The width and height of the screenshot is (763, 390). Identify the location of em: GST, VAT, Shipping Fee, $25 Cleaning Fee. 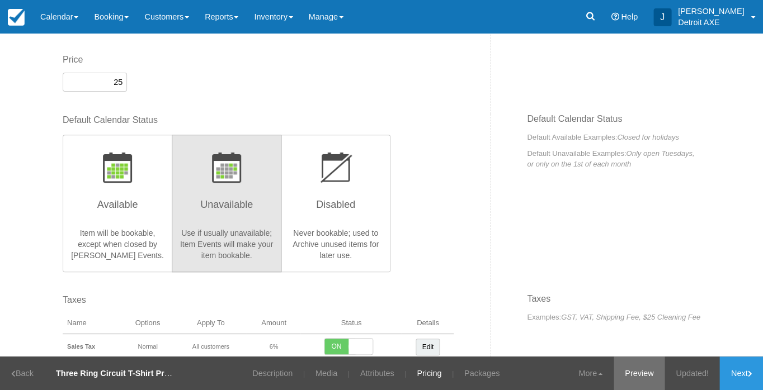
(630, 317).